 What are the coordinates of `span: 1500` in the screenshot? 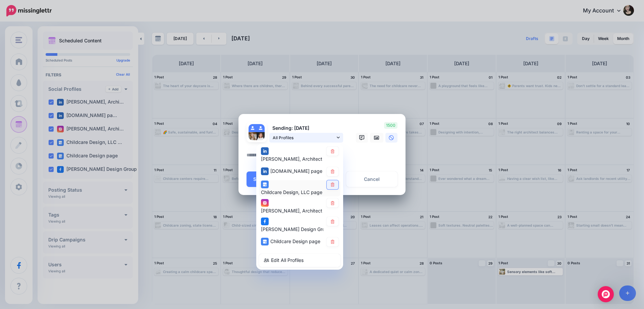 It's located at (391, 125).